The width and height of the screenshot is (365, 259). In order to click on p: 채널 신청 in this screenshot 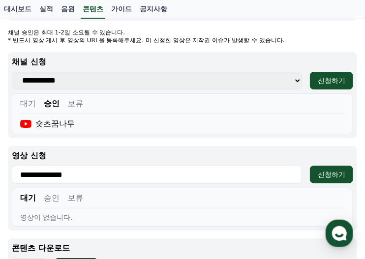, I will do `click(183, 62)`.